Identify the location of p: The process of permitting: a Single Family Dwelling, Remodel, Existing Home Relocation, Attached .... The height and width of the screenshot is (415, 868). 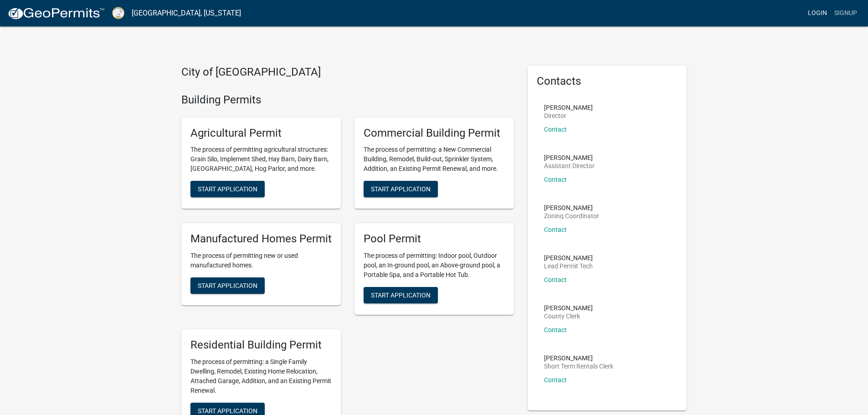
(262, 376).